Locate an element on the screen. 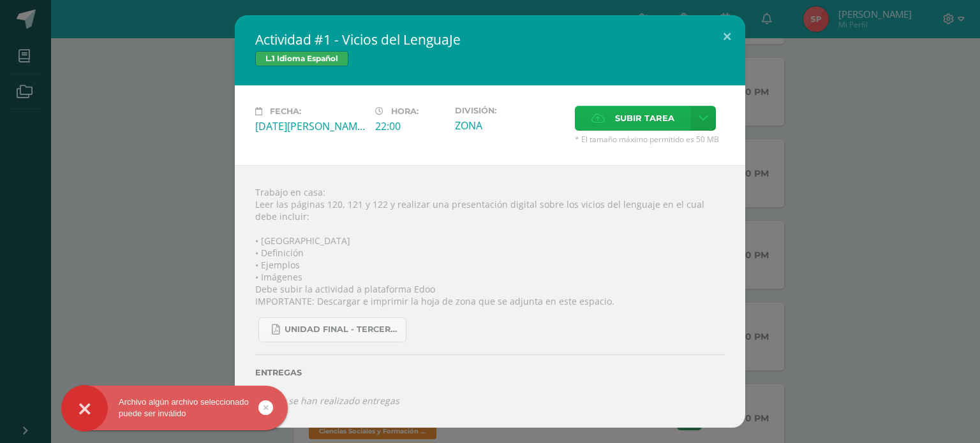 The width and height of the screenshot is (980, 443). h2: Actividad #1 - Vicios del LenguaJe is located at coordinates (490, 39).